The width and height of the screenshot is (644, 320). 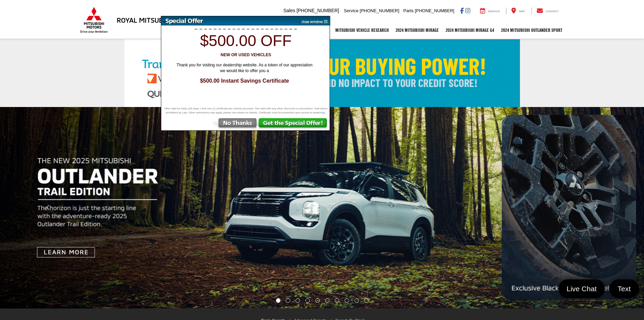 I want to click on li: Go to slide number 10., so click(x=366, y=300).